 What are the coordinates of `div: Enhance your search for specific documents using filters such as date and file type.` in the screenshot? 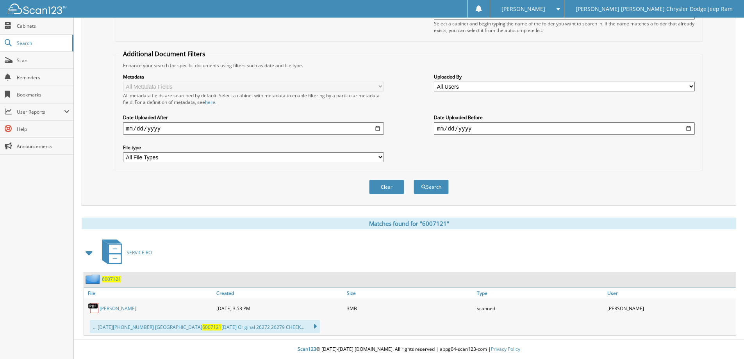 It's located at (409, 65).